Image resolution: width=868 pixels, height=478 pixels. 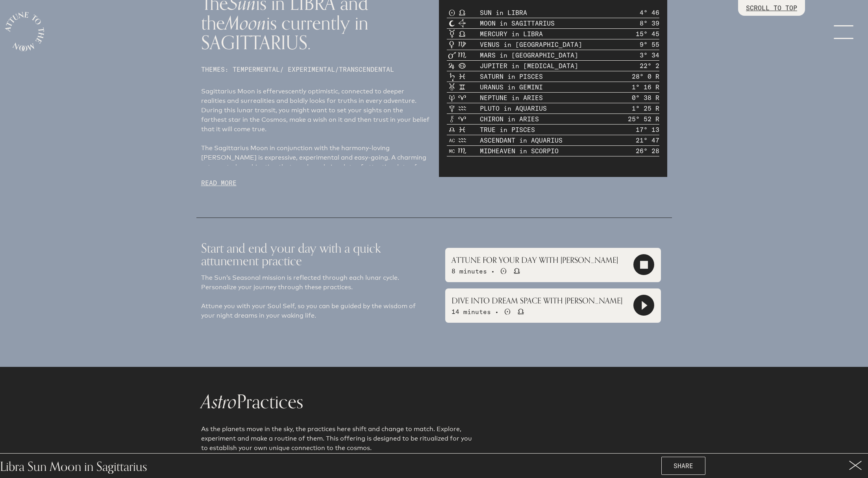 What do you see at coordinates (511, 76) in the screenshot?
I see `p: SATURN in PISCES` at bounding box center [511, 76].